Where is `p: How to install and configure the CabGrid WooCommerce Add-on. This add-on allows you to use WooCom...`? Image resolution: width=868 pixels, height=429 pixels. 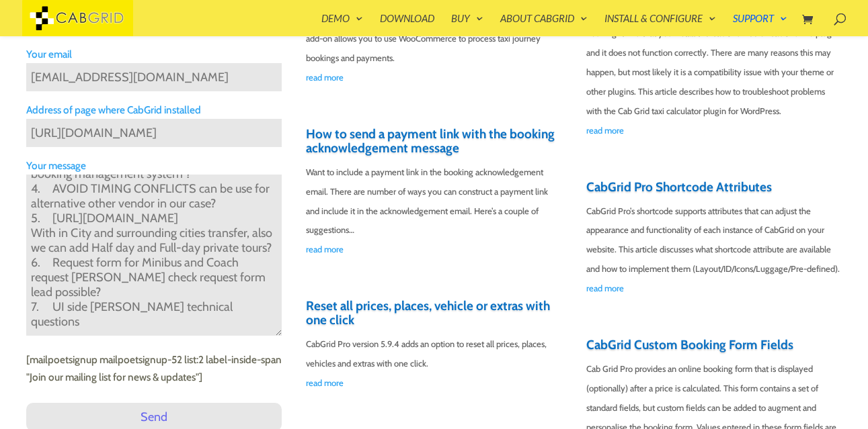
p: How to install and configure the CabGrid WooCommerce Add-on. This add-on allows you to use WooCom... is located at coordinates (434, 38).